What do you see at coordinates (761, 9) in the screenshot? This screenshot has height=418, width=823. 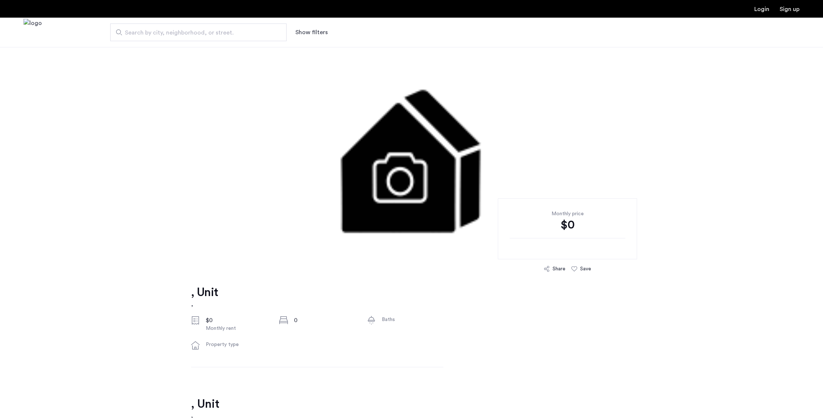 I see `a: Login` at bounding box center [761, 9].